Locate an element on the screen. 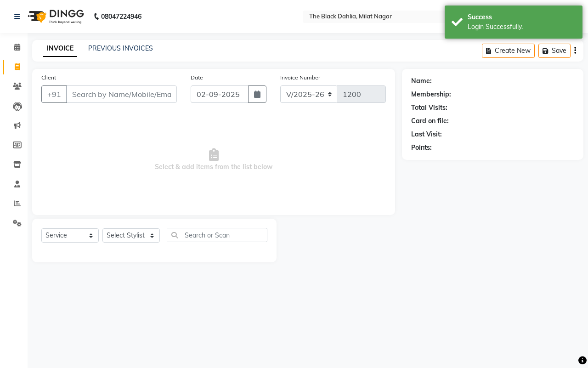 The image size is (588, 368). button: +91 is located at coordinates (54, 94).